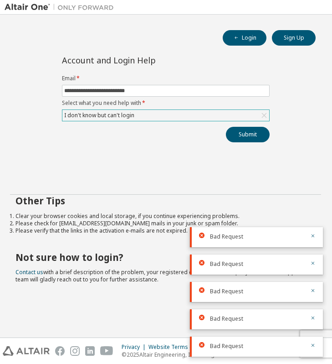 The height and width of the screenshot is (364, 332). I want to click on a: Contact us, so click(29, 271).